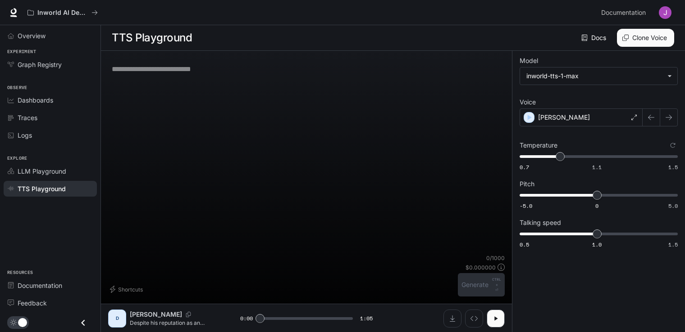 The height and width of the screenshot is (332, 685). Describe the element at coordinates (596, 245) in the screenshot. I see `span: 1.0` at that location.